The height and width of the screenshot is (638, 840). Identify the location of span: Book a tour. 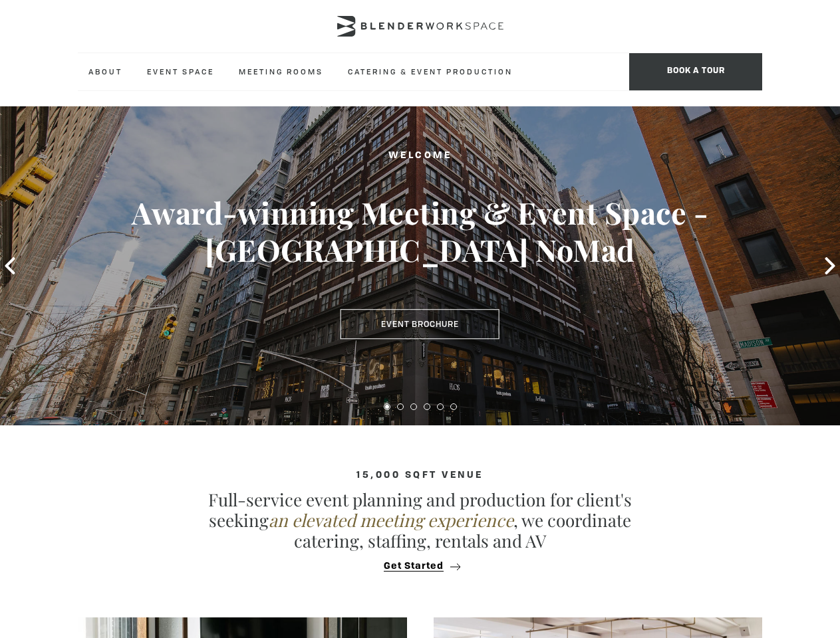
(696, 72).